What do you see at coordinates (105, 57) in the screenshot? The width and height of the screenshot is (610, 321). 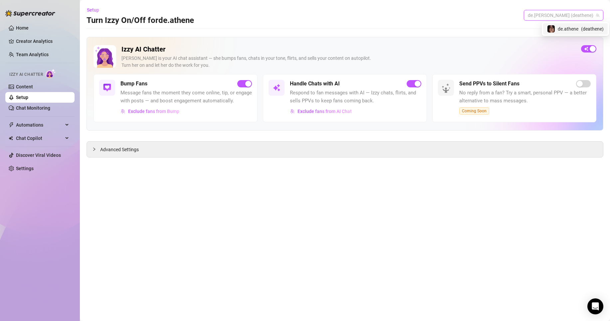 I see `img: Izzy AI Chatter` at bounding box center [105, 57].